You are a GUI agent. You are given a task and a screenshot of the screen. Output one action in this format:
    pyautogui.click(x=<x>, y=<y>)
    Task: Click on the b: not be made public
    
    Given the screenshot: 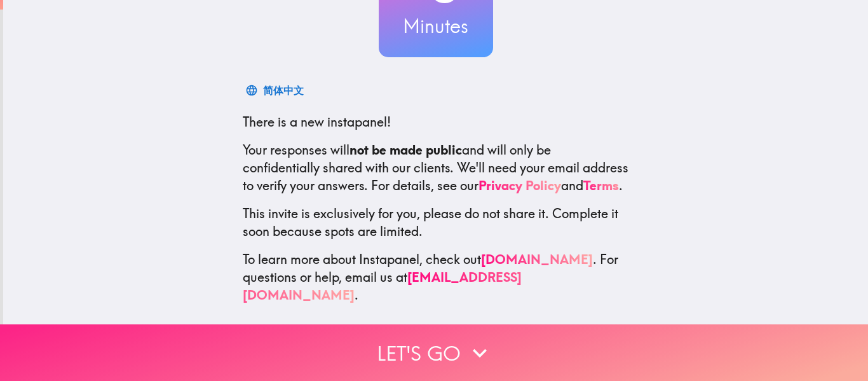 What is the action you would take?
    pyautogui.click(x=405, y=150)
    